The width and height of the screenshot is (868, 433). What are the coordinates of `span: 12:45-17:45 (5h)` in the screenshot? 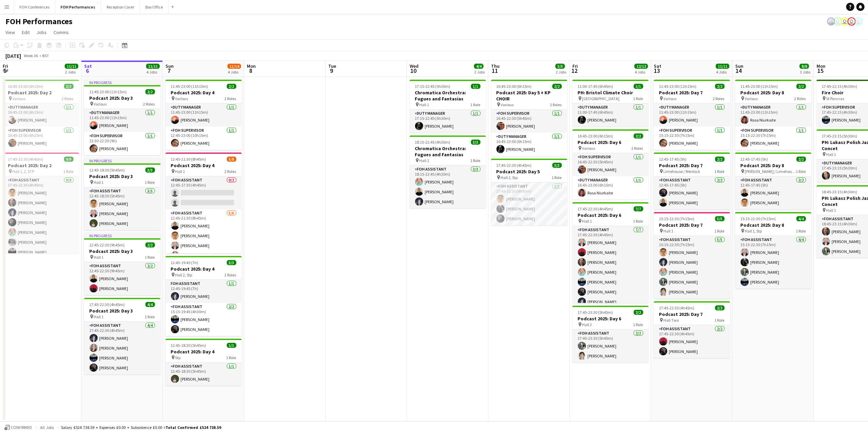 It's located at (755, 159).